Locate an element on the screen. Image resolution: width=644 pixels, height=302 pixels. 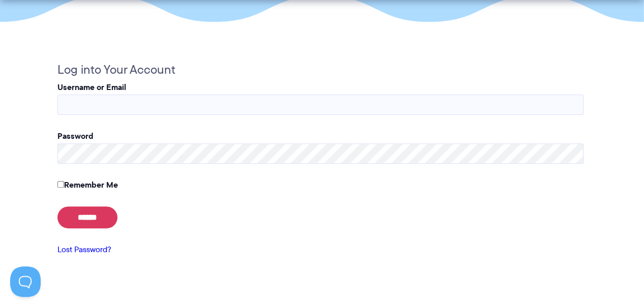
label: Password is located at coordinates (75, 136).